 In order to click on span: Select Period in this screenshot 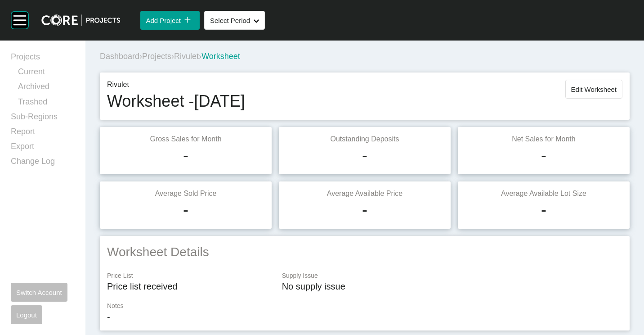, I will do `click(230, 20)`.